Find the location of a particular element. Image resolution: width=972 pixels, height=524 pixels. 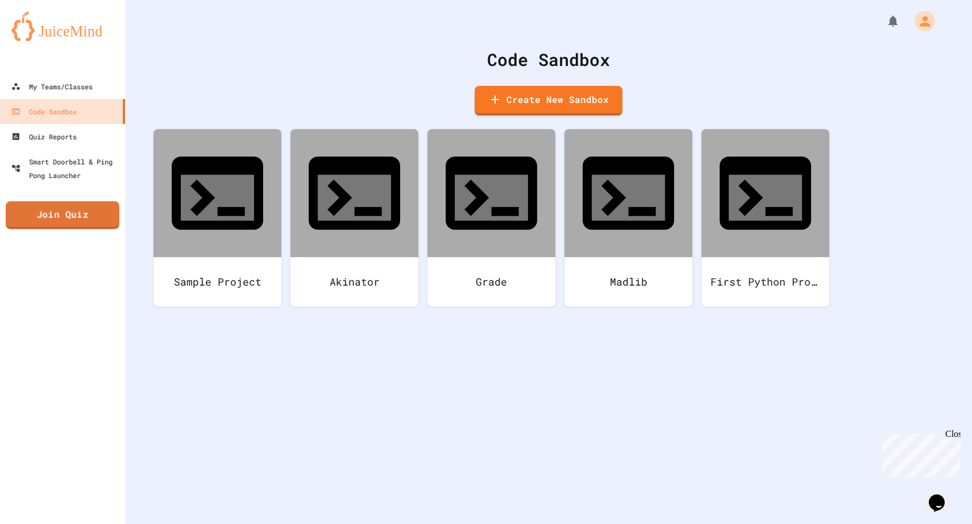

div: Chat with us now!Close is located at coordinates (42, 38).